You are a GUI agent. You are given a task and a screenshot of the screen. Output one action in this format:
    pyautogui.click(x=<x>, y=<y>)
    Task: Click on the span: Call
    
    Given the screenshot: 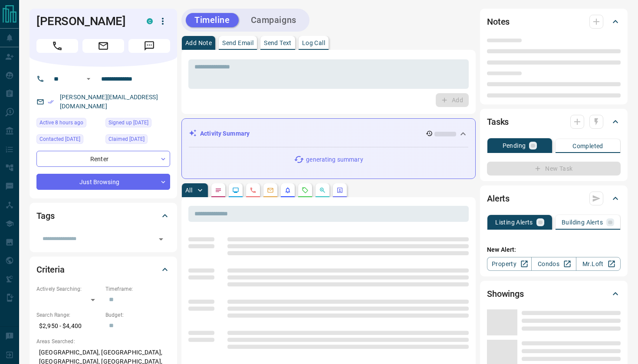 What is the action you would take?
    pyautogui.click(x=58, y=46)
    